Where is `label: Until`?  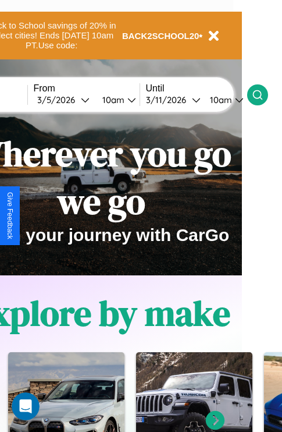 label: Until is located at coordinates (197, 88).